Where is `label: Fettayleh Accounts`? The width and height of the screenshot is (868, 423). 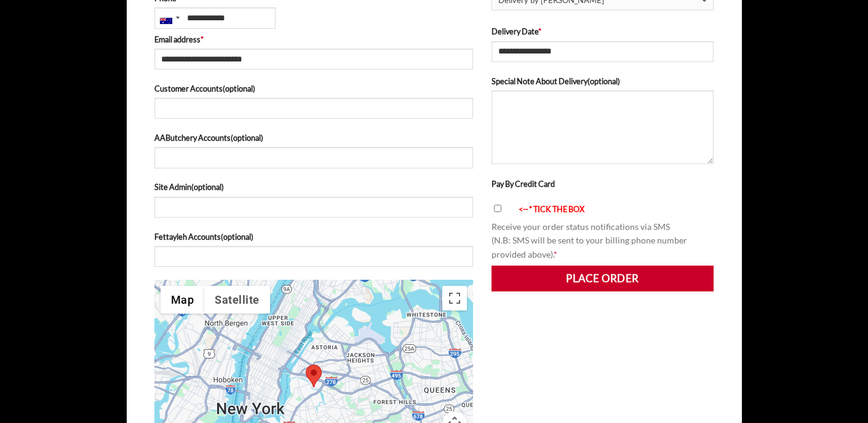
label: Fettayleh Accounts is located at coordinates (313, 236).